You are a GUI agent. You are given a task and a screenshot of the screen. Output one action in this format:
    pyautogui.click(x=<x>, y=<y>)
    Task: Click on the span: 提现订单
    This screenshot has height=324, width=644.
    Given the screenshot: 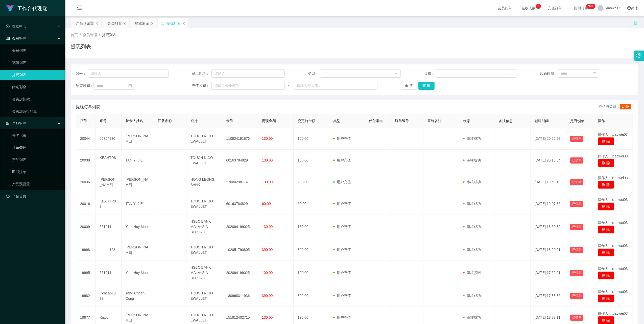 What is the action you would take?
    pyautogui.click(x=582, y=8)
    